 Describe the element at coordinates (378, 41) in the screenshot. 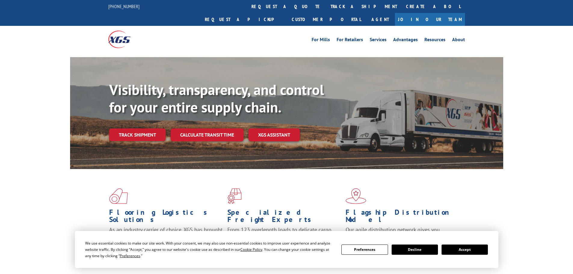

I see `a: Services` at that location.